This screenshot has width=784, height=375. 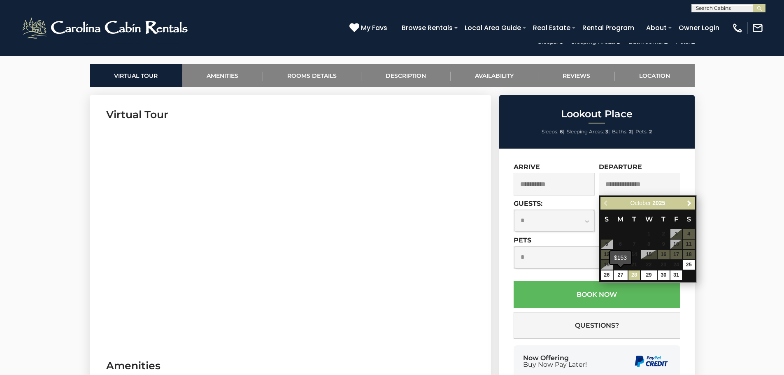 What do you see at coordinates (586, 131) in the screenshot?
I see `span: Sleeping Areas:` at bounding box center [586, 131].